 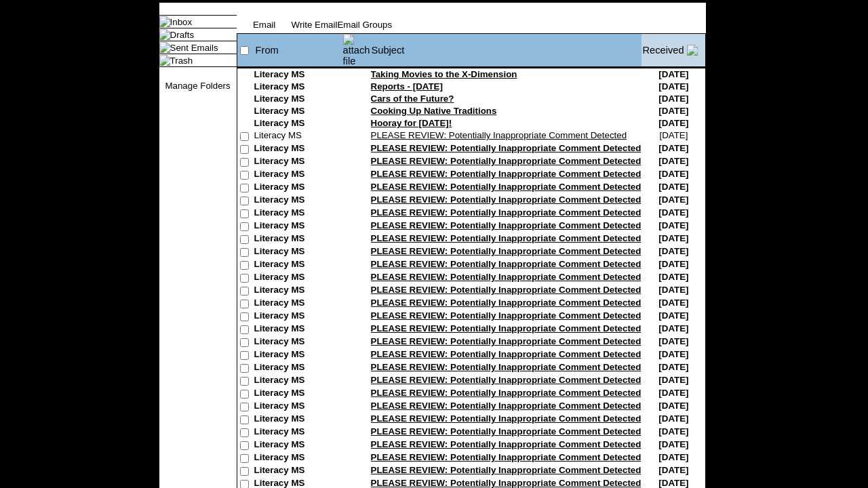 What do you see at coordinates (182, 60) in the screenshot?
I see `a: Trash` at bounding box center [182, 60].